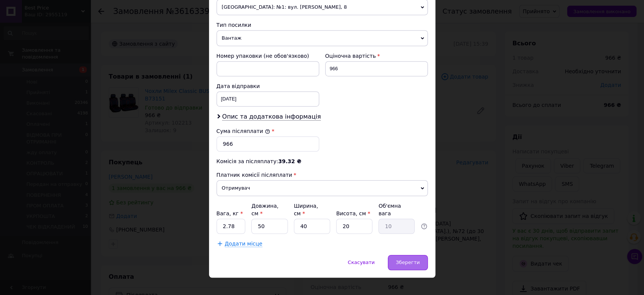 This screenshot has width=644, height=295. Describe the element at coordinates (353, 213) in the screenshot. I see `label: Висота, см` at that location.